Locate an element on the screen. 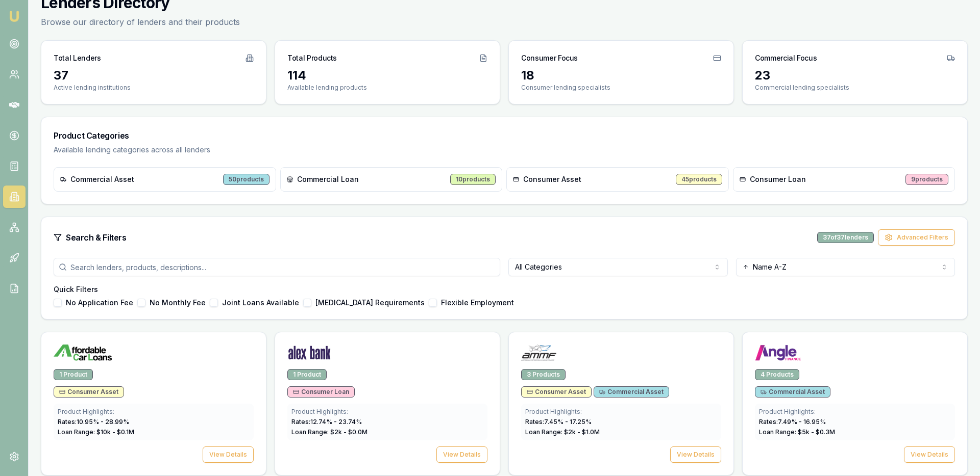 The height and width of the screenshot is (476, 980). h4: Quick Filters is located at coordinates (504, 289).